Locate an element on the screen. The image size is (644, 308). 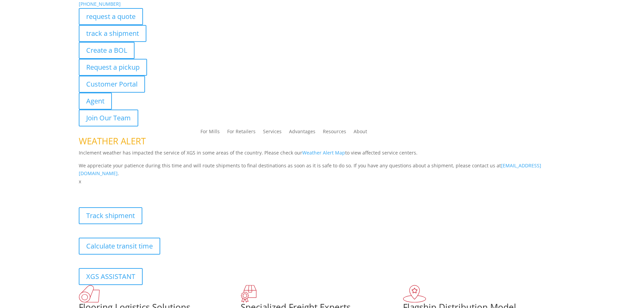
p: x is located at coordinates (322, 181).